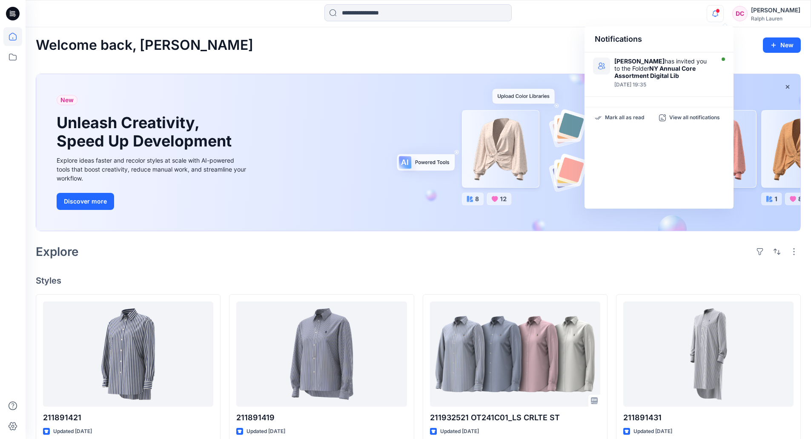  Describe the element at coordinates (624, 118) in the screenshot. I see `p: Mark all as read` at that location.